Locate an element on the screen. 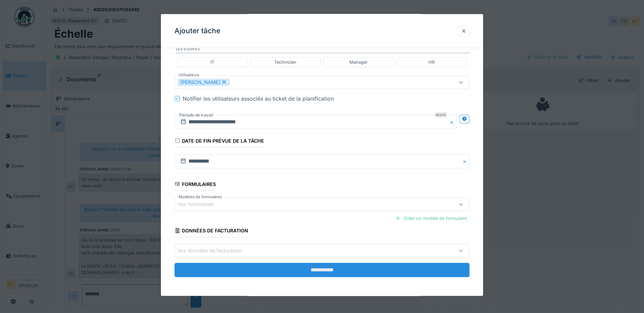 This screenshot has height=313, width=644. label: Utilisateurs is located at coordinates (189, 75).